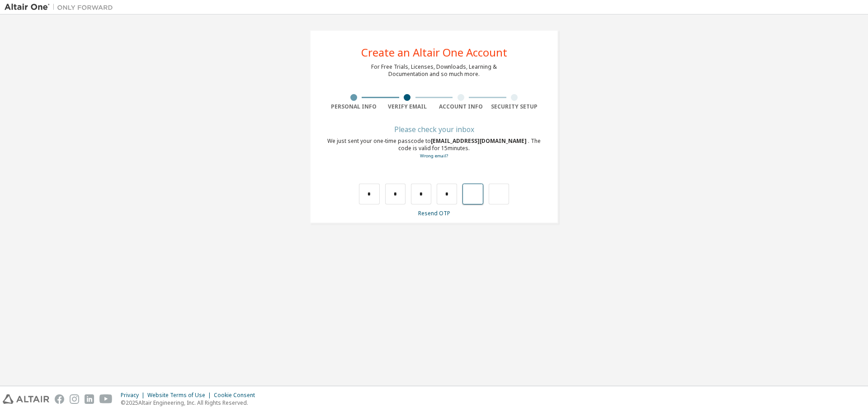 This screenshot has height=412, width=868. I want to click on div: Please check your inbox, so click(434, 129).